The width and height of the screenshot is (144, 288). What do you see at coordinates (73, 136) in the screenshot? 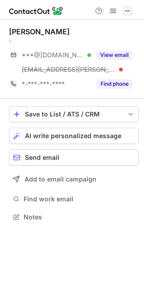
I see `span: AI write personalized message` at bounding box center [73, 136].